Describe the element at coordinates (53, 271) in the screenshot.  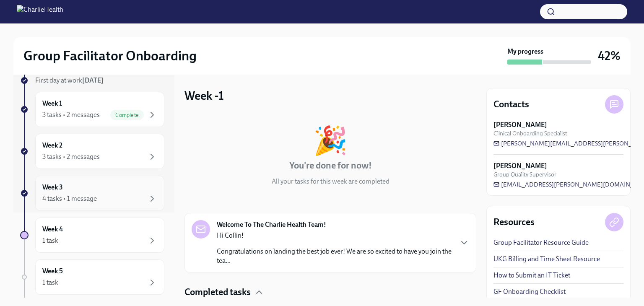
I see `h6: Week 5` at that location.